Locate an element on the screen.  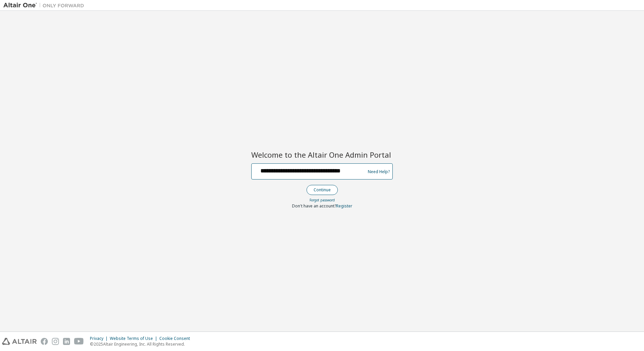
span: Don't have an account? is located at coordinates (314, 206).